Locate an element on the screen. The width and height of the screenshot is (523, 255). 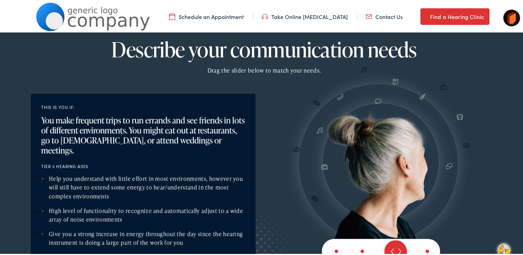
a: Find a Hearing Clinic is located at coordinates (455, 15).